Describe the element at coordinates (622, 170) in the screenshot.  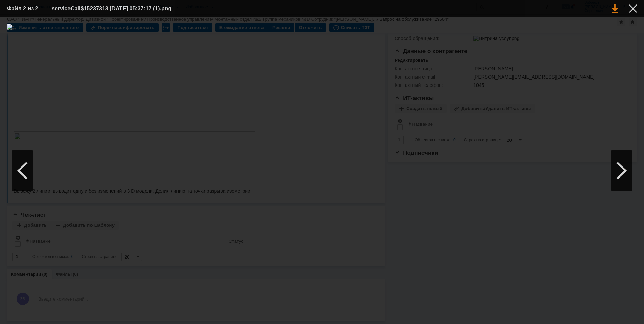
I see `div: Следующий файл` at that location.